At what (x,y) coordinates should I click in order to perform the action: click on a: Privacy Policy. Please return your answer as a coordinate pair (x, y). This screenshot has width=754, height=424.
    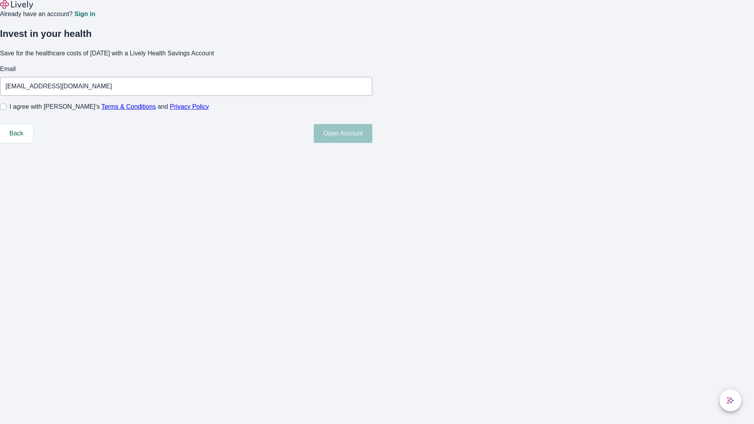
    Looking at the image, I should click on (190, 106).